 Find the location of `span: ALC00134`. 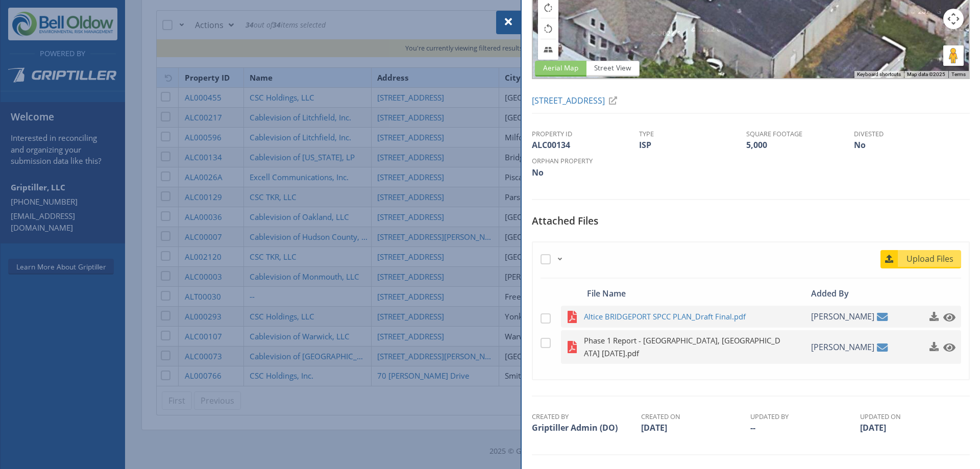

span: ALC00134 is located at coordinates (551, 145).